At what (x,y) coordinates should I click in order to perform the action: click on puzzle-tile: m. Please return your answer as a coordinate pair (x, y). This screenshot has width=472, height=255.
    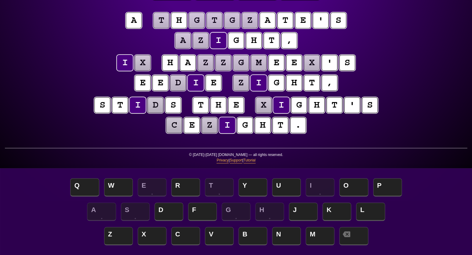
    Looking at the image, I should click on (258, 63).